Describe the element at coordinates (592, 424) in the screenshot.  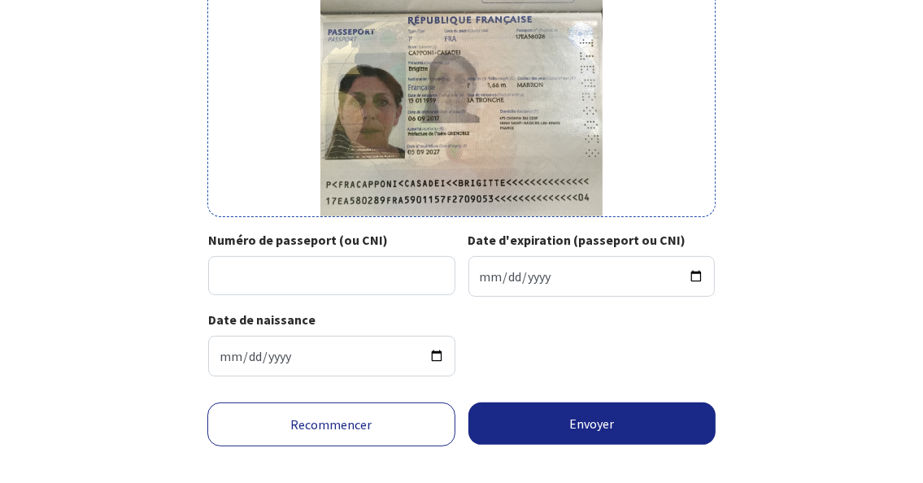
I see `button: Envoyer` at that location.